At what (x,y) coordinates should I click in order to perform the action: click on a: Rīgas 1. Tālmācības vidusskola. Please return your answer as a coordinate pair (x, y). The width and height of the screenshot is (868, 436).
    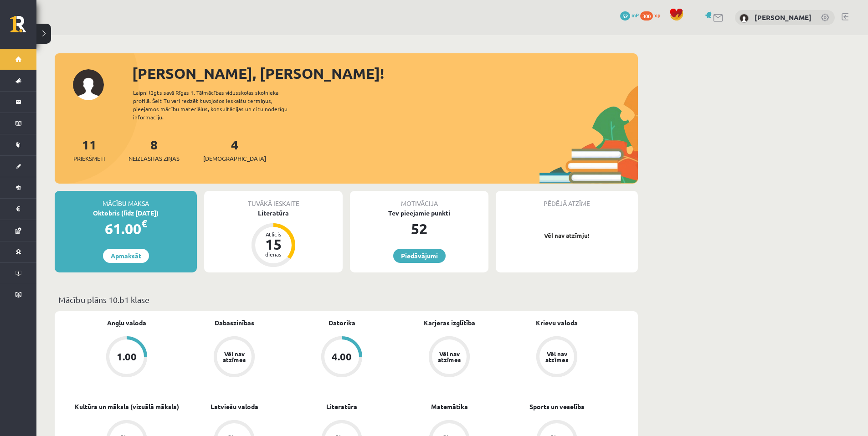
    Looking at the image, I should click on (23, 28).